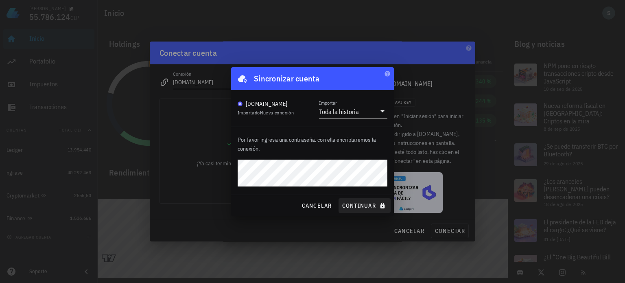 Image resolution: width=625 pixels, height=283 pixels. I want to click on span: continuar, so click(365, 206).